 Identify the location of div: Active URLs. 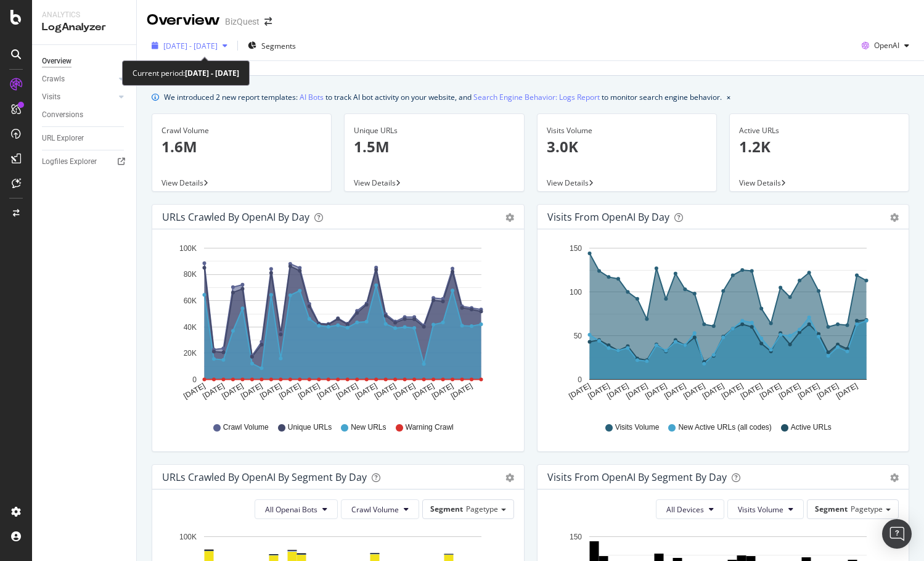
(819, 130).